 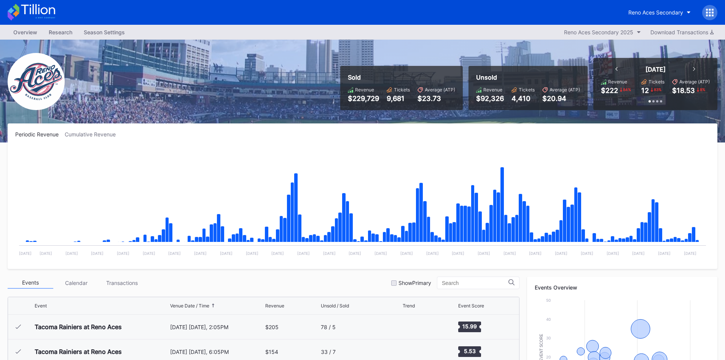 What do you see at coordinates (682, 32) in the screenshot?
I see `div: Download Transactions` at bounding box center [682, 32].